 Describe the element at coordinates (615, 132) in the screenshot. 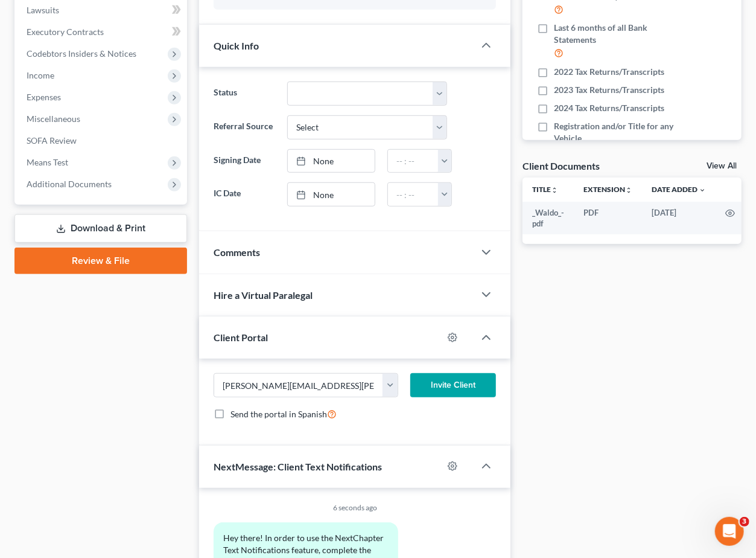

I see `span: Registration and/or Title for any Vehicle` at that location.